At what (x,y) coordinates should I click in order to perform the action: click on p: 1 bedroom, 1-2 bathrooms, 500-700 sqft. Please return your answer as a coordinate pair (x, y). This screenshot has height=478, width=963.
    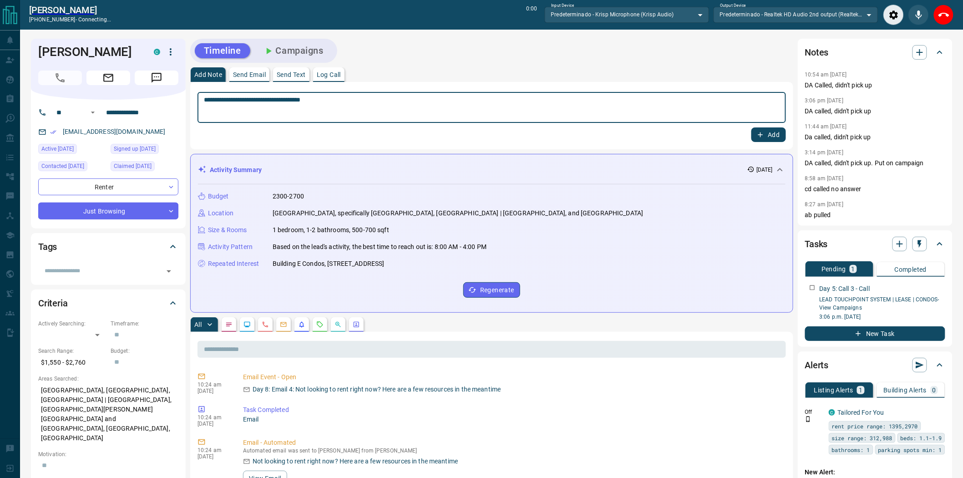
    Looking at the image, I should click on (331, 230).